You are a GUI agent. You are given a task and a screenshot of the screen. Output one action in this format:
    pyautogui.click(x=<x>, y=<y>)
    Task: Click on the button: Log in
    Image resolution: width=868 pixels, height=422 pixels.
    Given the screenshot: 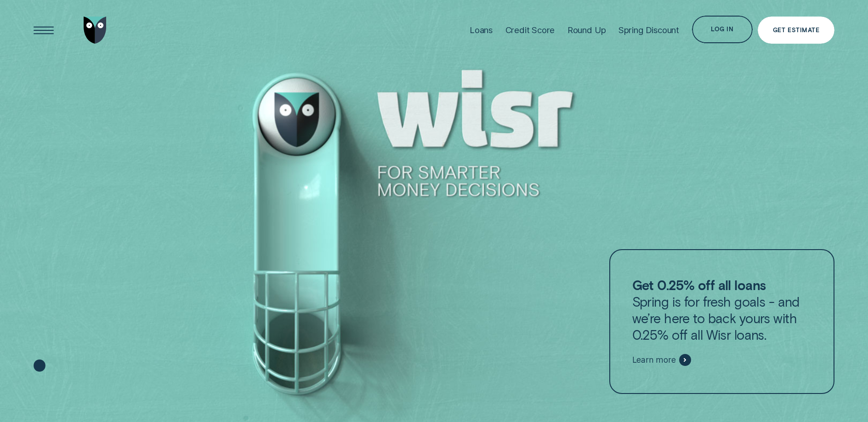 What is the action you would take?
    pyautogui.click(x=723, y=28)
    